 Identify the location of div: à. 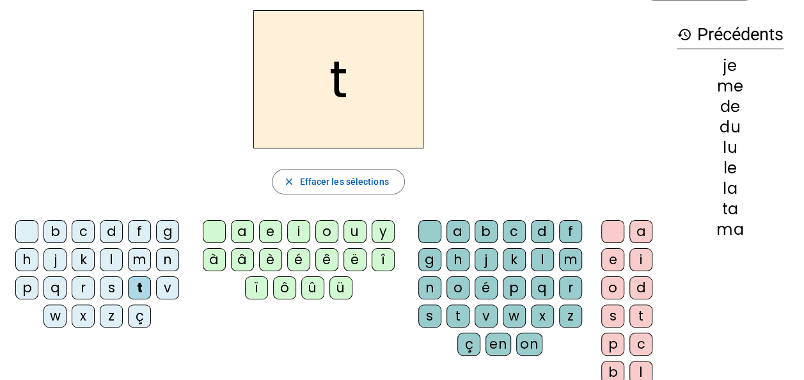
(214, 260).